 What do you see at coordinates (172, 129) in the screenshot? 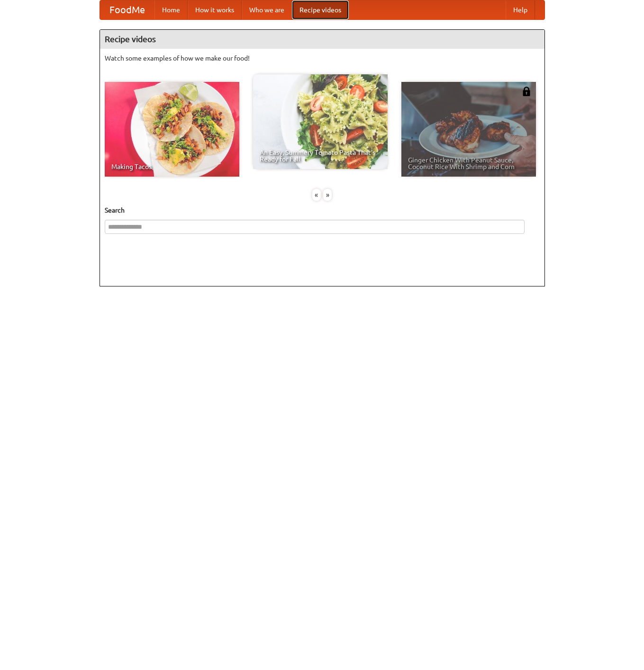
I see `a: Making Tacos` at bounding box center [172, 129].